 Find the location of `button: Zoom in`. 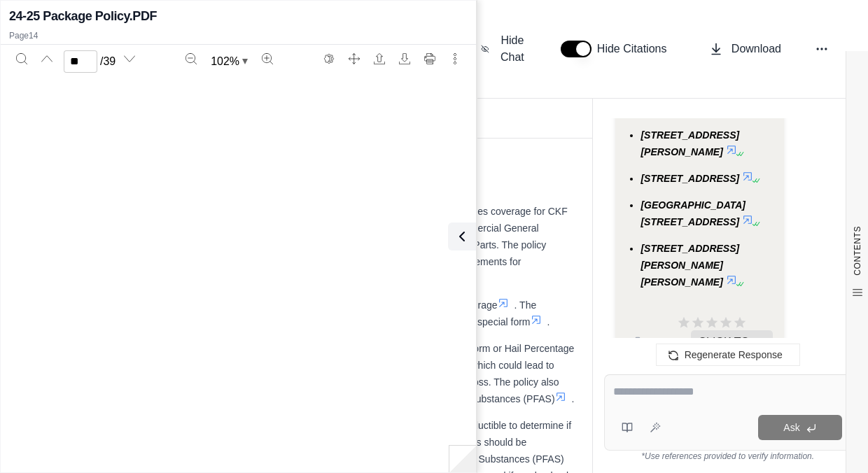

button: Zoom in is located at coordinates (268, 59).